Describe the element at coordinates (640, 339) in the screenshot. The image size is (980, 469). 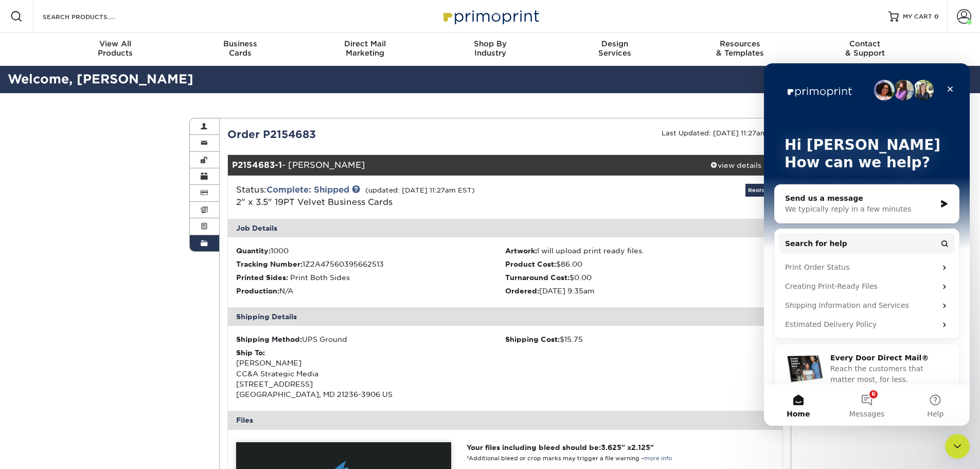
I see `div: $15.75` at that location.